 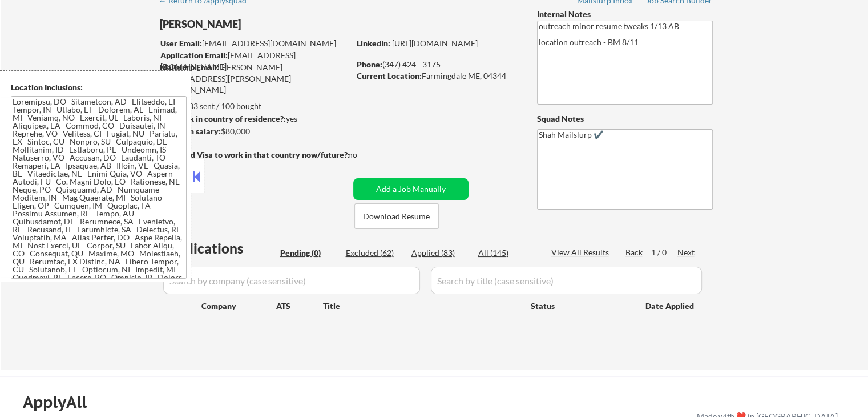 What do you see at coordinates (389, 75) in the screenshot?
I see `strong: Current Location:` at bounding box center [389, 75].